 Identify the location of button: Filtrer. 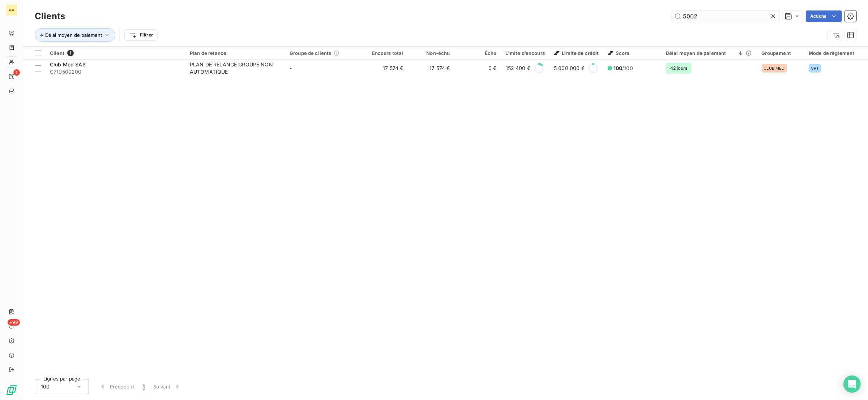
(141, 35).